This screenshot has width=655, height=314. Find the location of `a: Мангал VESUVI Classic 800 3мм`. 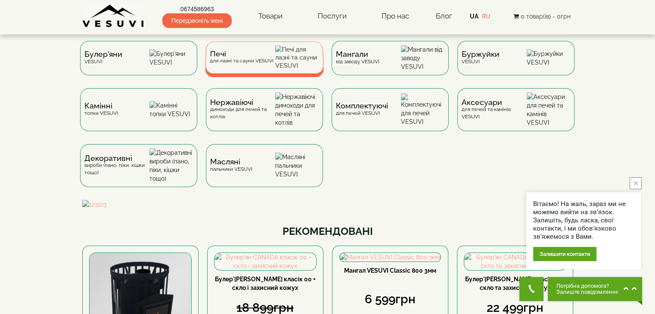

a: Мангал VESUVI Classic 800 3мм is located at coordinates (390, 271).